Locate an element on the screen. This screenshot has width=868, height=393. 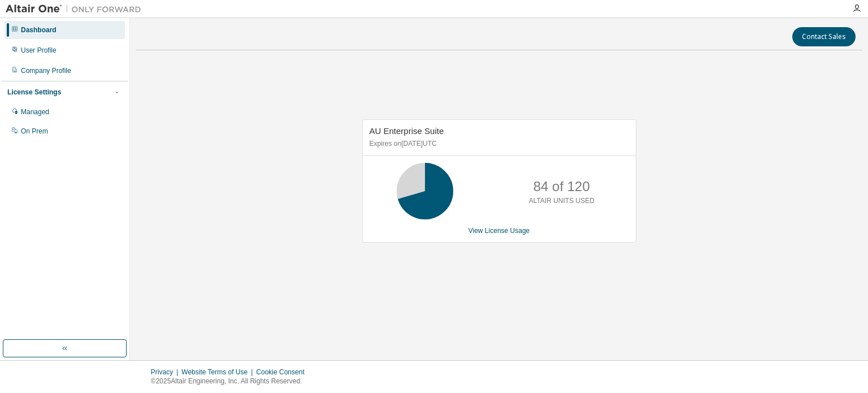
button: Contact Sales is located at coordinates (824, 37).